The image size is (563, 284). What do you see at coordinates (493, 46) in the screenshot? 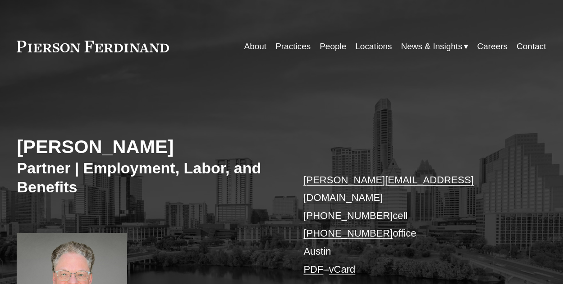
I see `a: Careers` at bounding box center [493, 46].